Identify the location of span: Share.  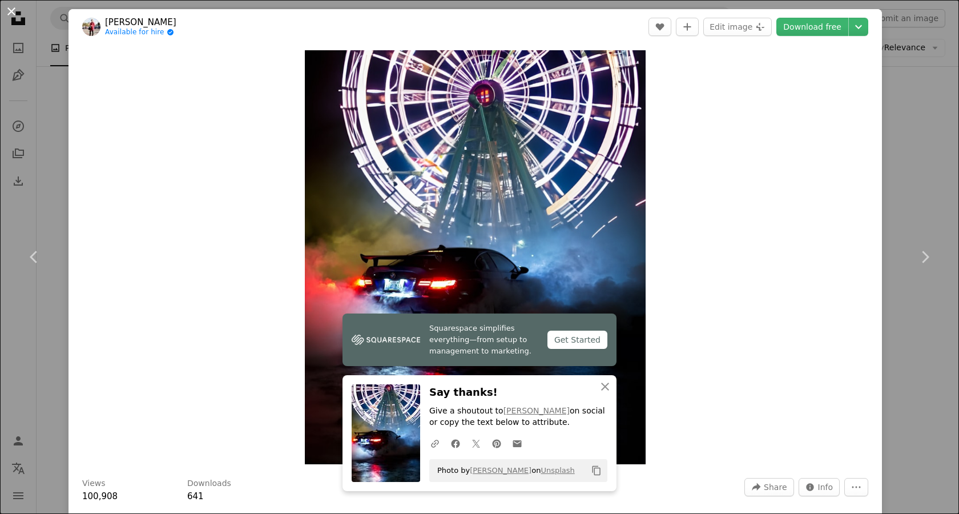
(776, 487).